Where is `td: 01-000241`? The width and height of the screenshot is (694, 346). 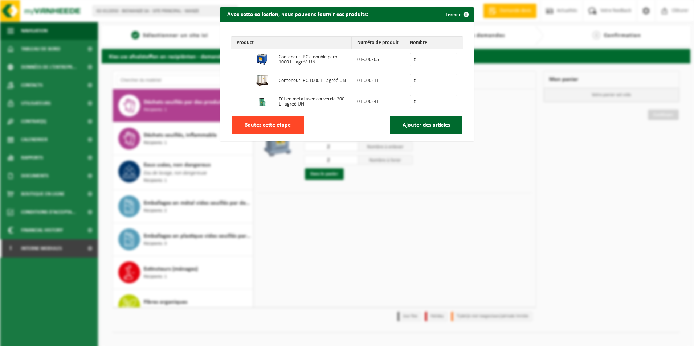 td: 01-000241 is located at coordinates (378, 102).